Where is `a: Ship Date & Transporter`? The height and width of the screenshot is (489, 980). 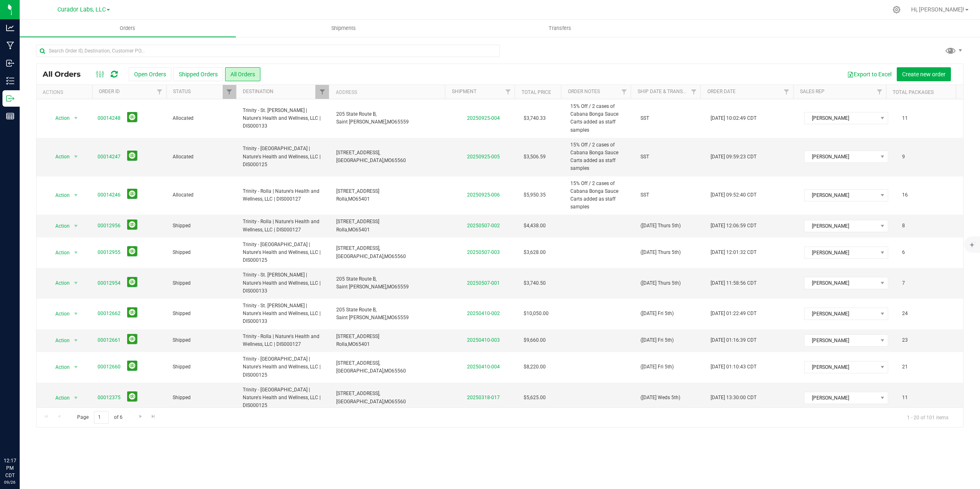 a: Ship Date & Transporter is located at coordinates (669, 91).